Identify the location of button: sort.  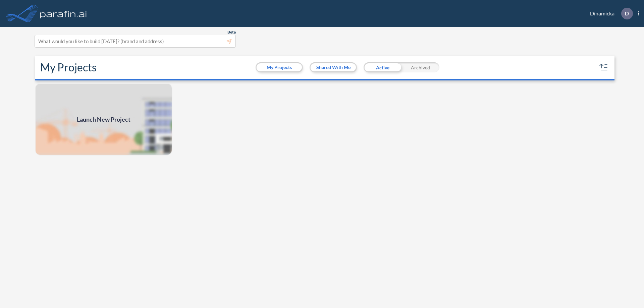
(603, 68).